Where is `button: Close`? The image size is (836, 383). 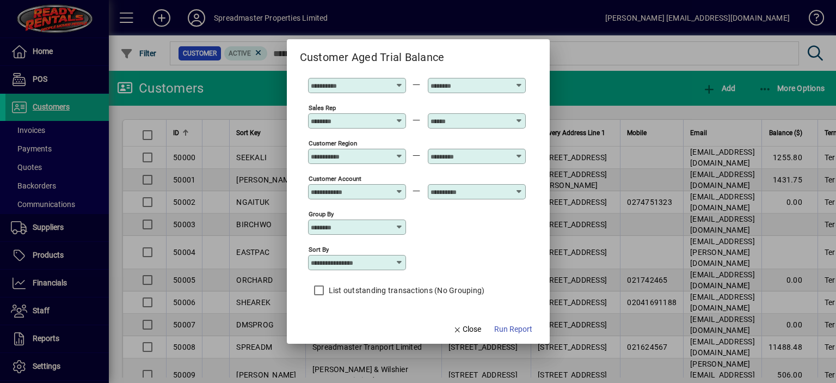
button: Close is located at coordinates (467, 329).